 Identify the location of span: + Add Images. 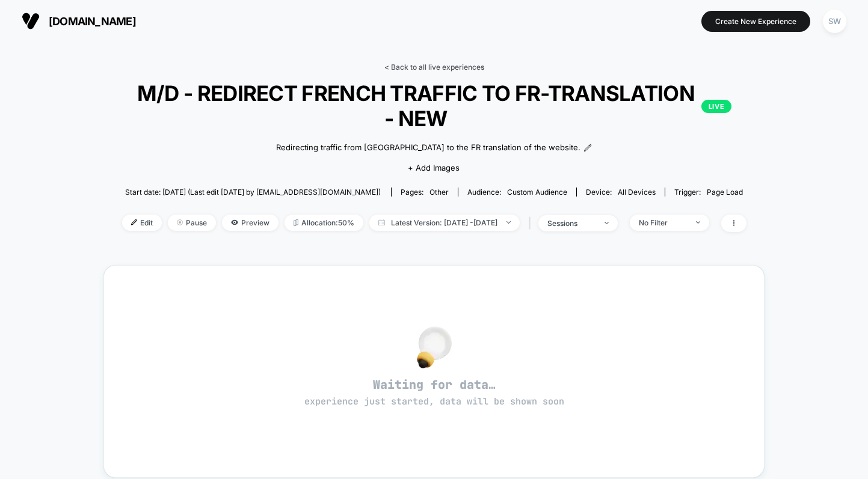
(434, 168).